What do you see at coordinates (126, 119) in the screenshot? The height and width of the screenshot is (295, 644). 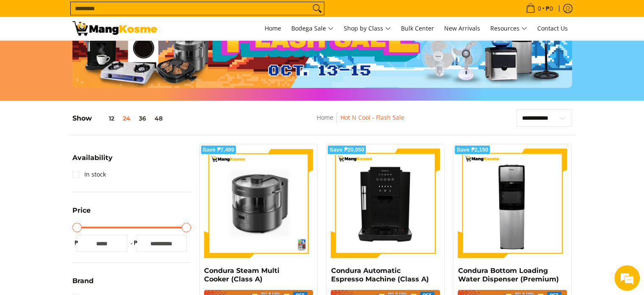 I see `button: 24` at bounding box center [126, 119].